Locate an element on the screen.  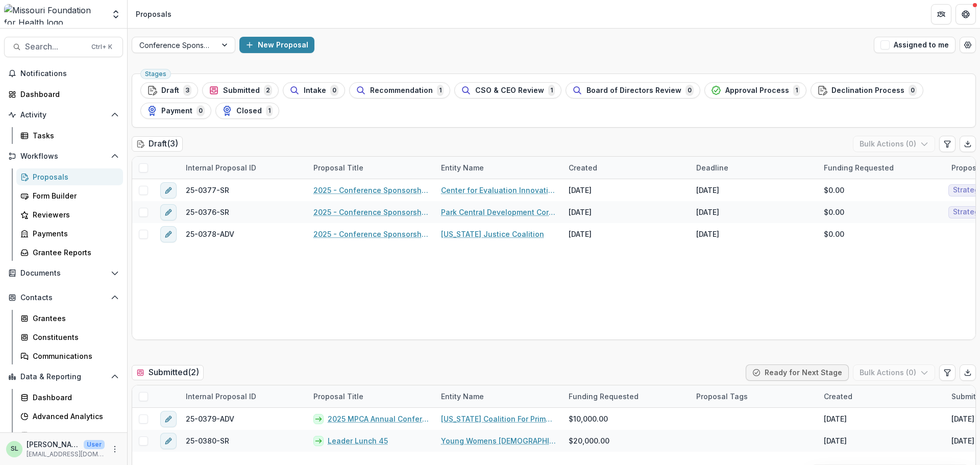
span: 3 is located at coordinates (187, 91).